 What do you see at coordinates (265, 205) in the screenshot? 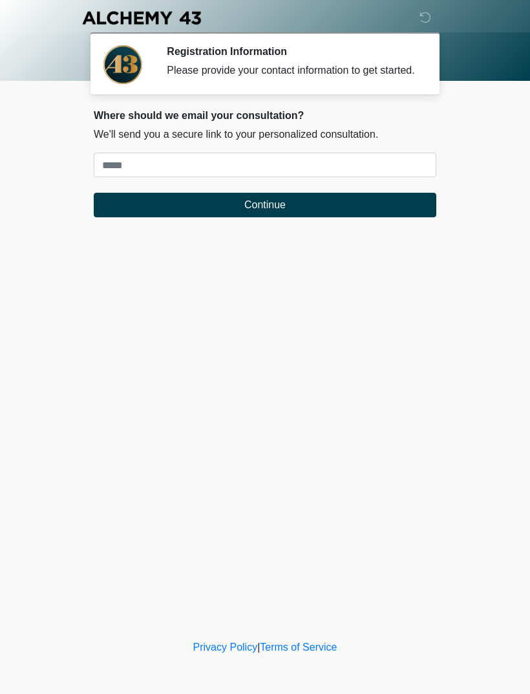
I see `button: Continue` at bounding box center [265, 205].